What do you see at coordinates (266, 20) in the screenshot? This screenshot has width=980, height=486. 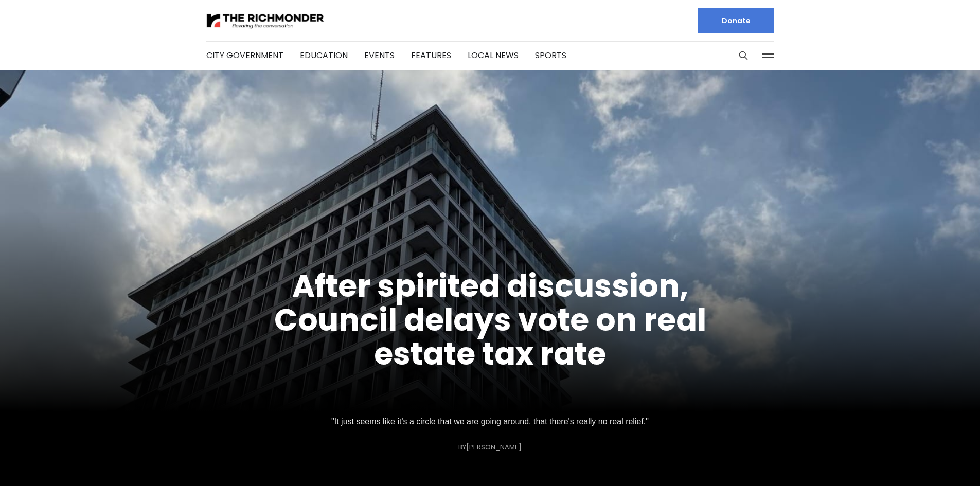 I see `img: The Richmonder` at bounding box center [266, 20].